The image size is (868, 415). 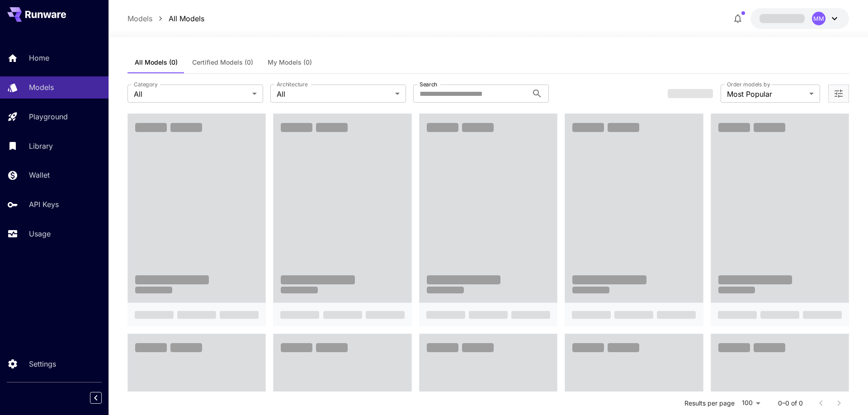 What do you see at coordinates (140, 19) in the screenshot?
I see `a: Models` at bounding box center [140, 19].